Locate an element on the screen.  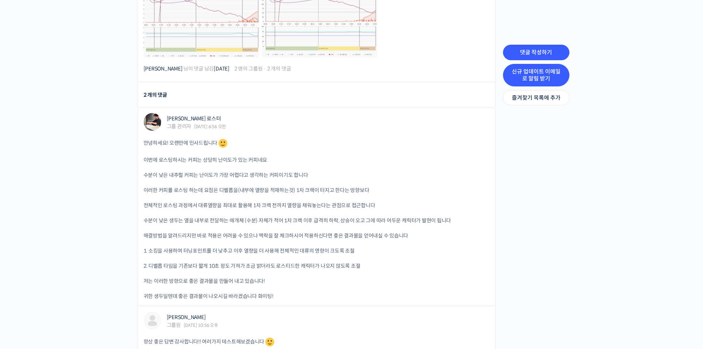
p: 2. 디벨롭 타임을 기존보다 짧게 10초 정도 가져가 조금 밝더라도 로스티드한 캐릭터가 나오지 않도록 조절 is located at coordinates (317, 266).